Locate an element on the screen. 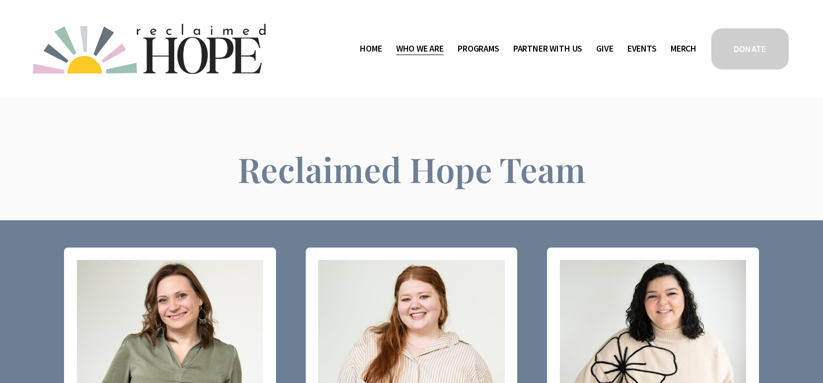  img: Reclaimed Hope Initiative is located at coordinates (149, 49).